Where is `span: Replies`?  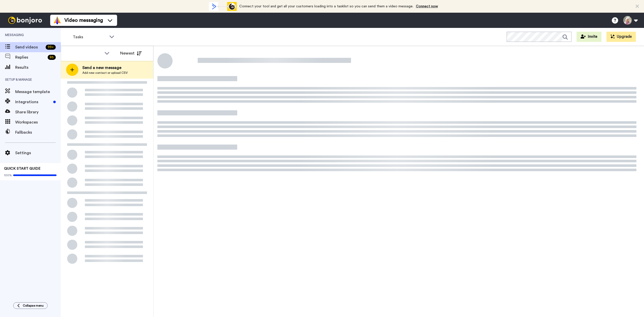
span: Replies is located at coordinates (30, 57).